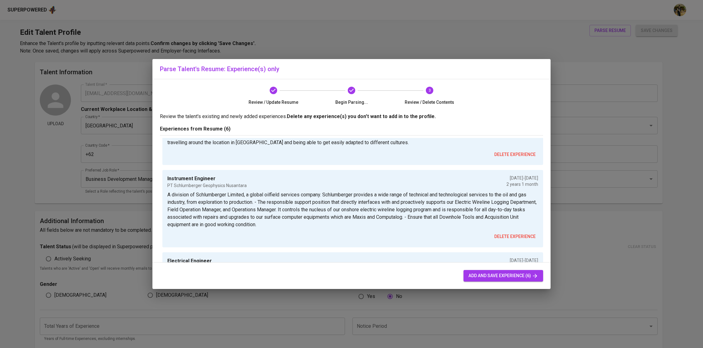  What do you see at coordinates (351, 129) in the screenshot?
I see `p: Experiences from Resume (6)` at bounding box center [351, 129].